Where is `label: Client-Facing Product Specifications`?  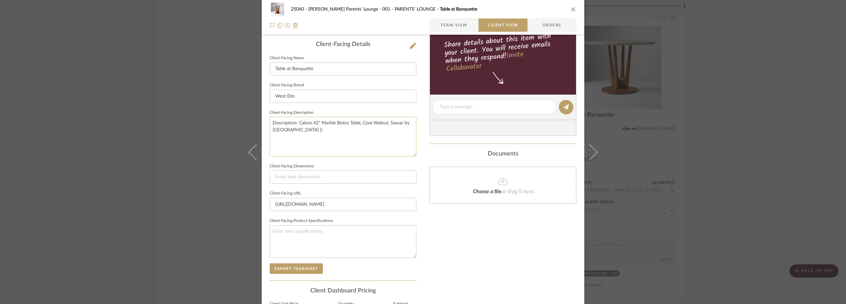
label: Client-Facing Product Specifications is located at coordinates (301, 221).